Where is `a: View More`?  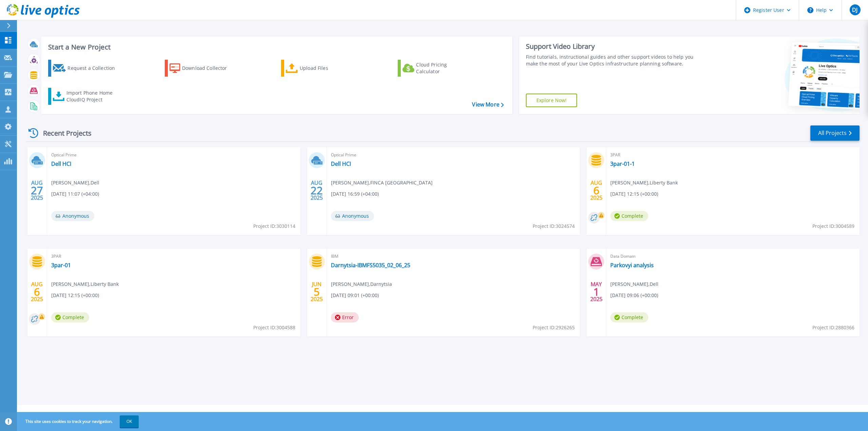
a: View More is located at coordinates (487, 104).